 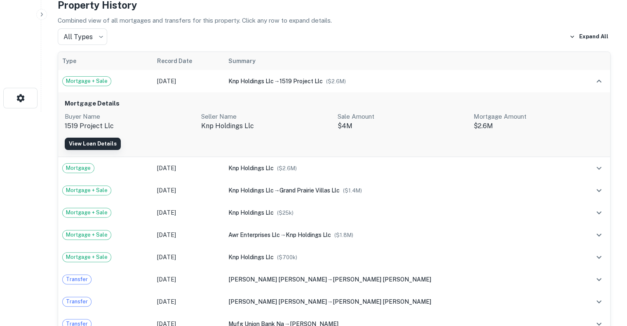 I want to click on th: Type, so click(x=106, y=61).